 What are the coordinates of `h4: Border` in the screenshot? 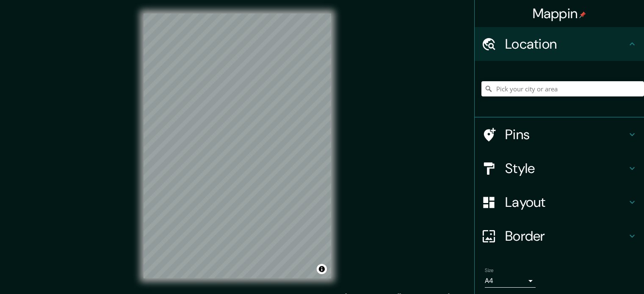 It's located at (567, 236).